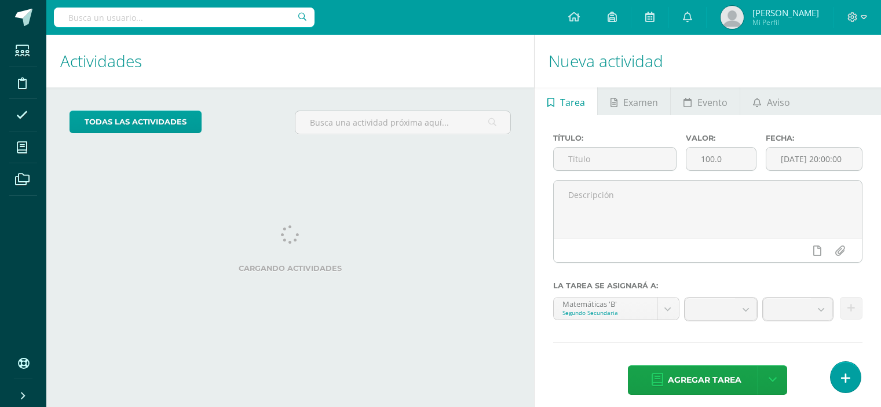  What do you see at coordinates (708, 286) in the screenshot?
I see `label: La tarea se asignará a:` at bounding box center [708, 286].